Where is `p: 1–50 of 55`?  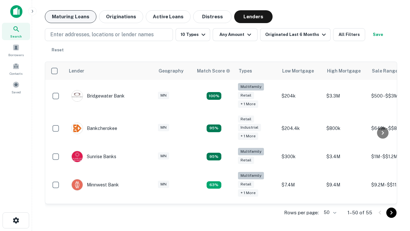
p: 1–50 of 55 is located at coordinates (360, 212).